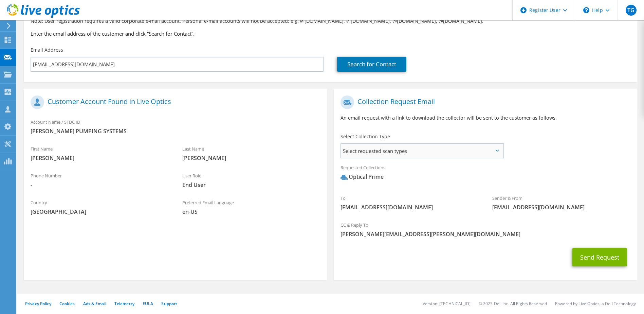  What do you see at coordinates (561, 202) in the screenshot?
I see `div: Sender & From` at bounding box center [561, 202].